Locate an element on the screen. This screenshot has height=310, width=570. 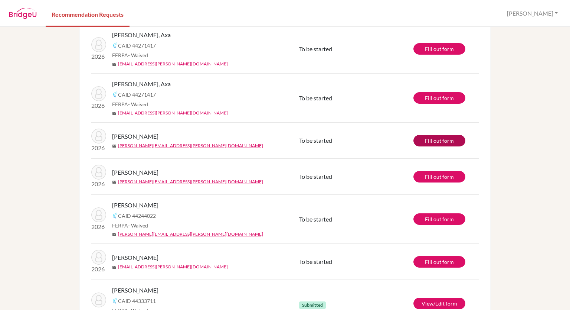
span: CAID 44333711 is located at coordinates (137, 300).